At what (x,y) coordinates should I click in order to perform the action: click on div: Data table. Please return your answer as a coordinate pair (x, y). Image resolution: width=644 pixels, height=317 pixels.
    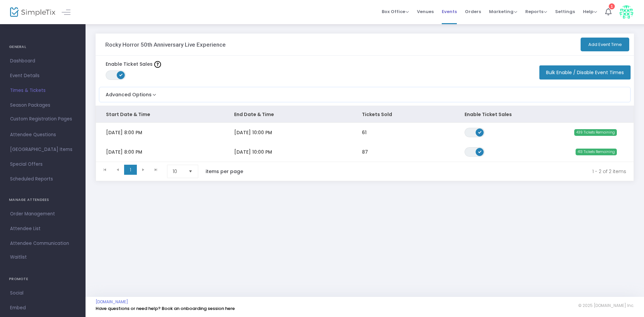
    Looking at the image, I should click on (364, 134).